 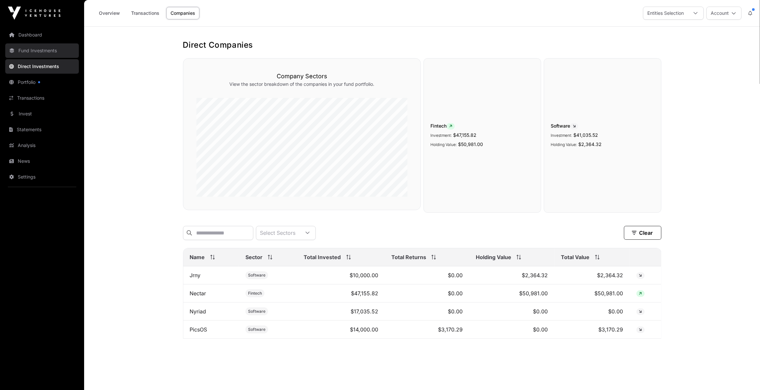 I want to click on a: Portfolio, so click(x=42, y=82).